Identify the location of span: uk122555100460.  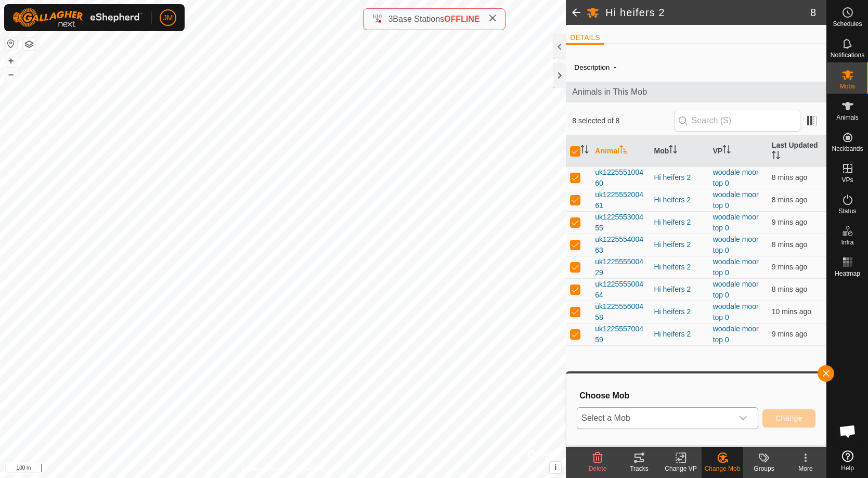
(620, 178).